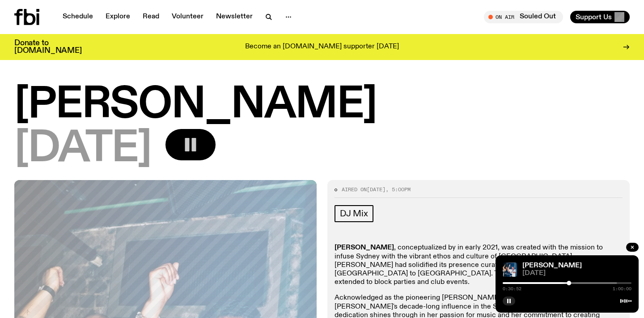  What do you see at coordinates (234, 17) in the screenshot?
I see `a: Newsletter` at bounding box center [234, 17].